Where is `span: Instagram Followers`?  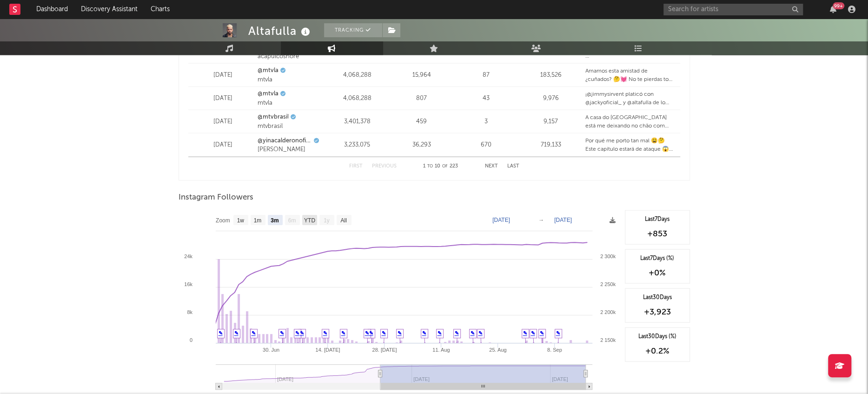 span: Instagram Followers is located at coordinates (216, 198).